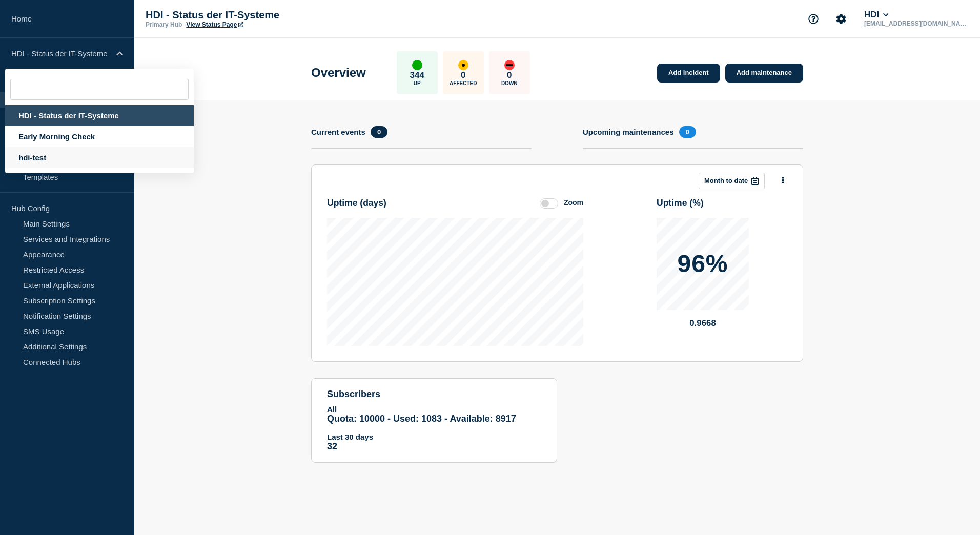 The width and height of the screenshot is (980, 535). What do you see at coordinates (573, 203) in the screenshot?
I see `div: Zoom` at bounding box center [573, 203].